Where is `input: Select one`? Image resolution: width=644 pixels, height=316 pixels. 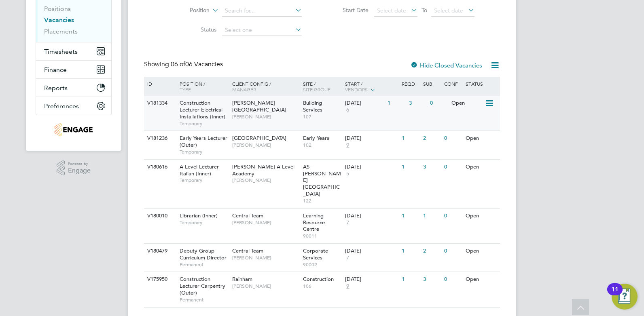
input: Select one is located at coordinates (261, 30).